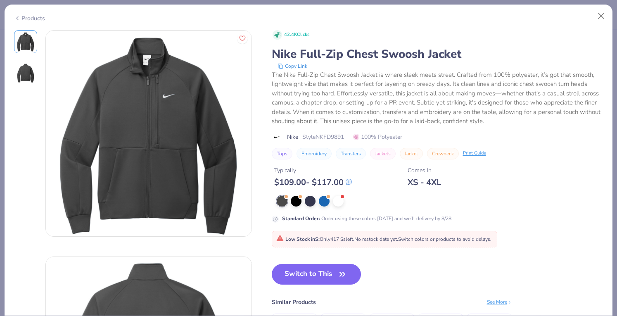  What do you see at coordinates (351, 154) in the screenshot?
I see `button: Transfers` at bounding box center [351, 154].